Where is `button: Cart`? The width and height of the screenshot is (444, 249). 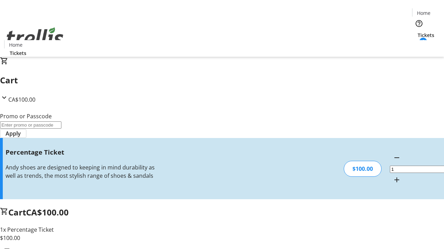
button: Cart is located at coordinates (419, 46).